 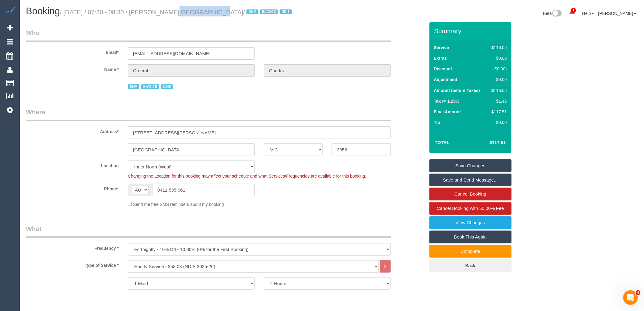 What do you see at coordinates (72, 130) in the screenshot?
I see `label: Address*` at bounding box center [72, 130].